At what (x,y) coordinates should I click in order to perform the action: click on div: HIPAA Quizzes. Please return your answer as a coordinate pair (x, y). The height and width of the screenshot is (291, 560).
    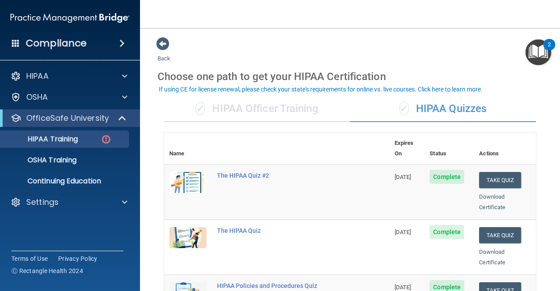
    Looking at the image, I should click on (442, 109).